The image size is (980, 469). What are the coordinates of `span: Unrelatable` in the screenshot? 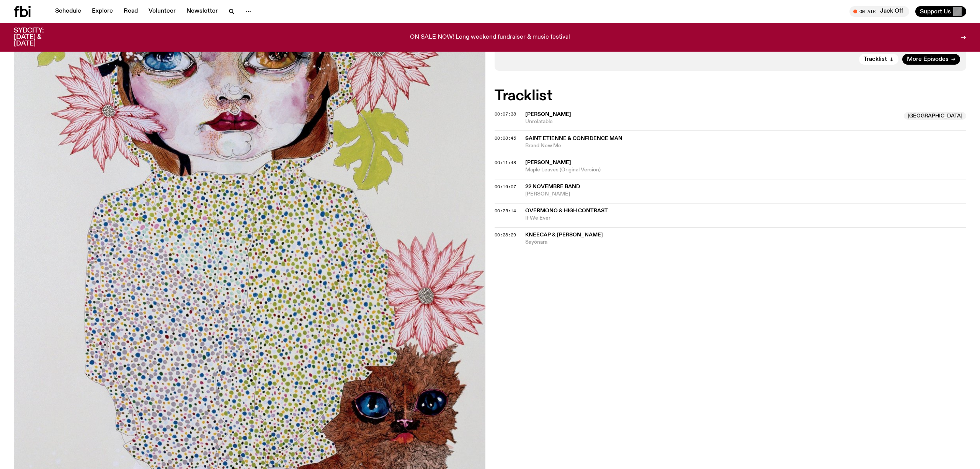 It's located at (712, 122).